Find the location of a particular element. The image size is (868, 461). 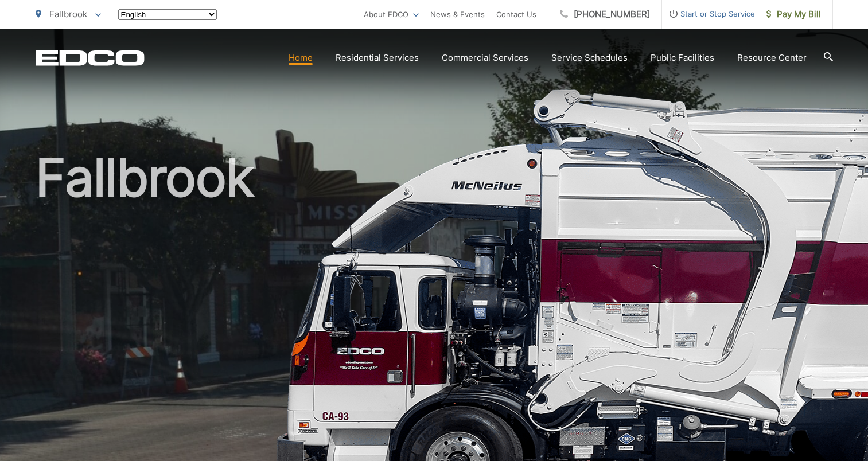

a: Resource Center is located at coordinates (772, 58).